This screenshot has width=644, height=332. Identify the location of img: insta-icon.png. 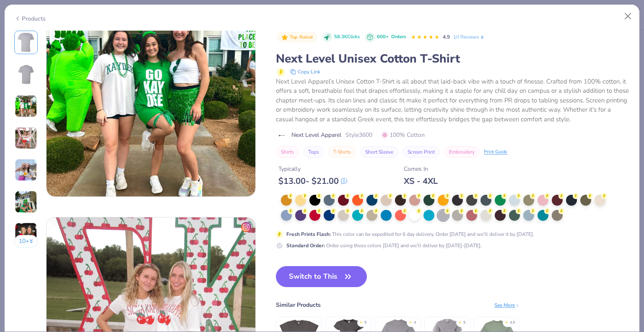
(246, 227).